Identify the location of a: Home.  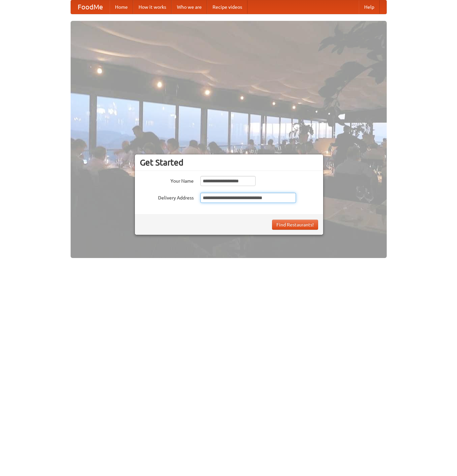
(122, 7).